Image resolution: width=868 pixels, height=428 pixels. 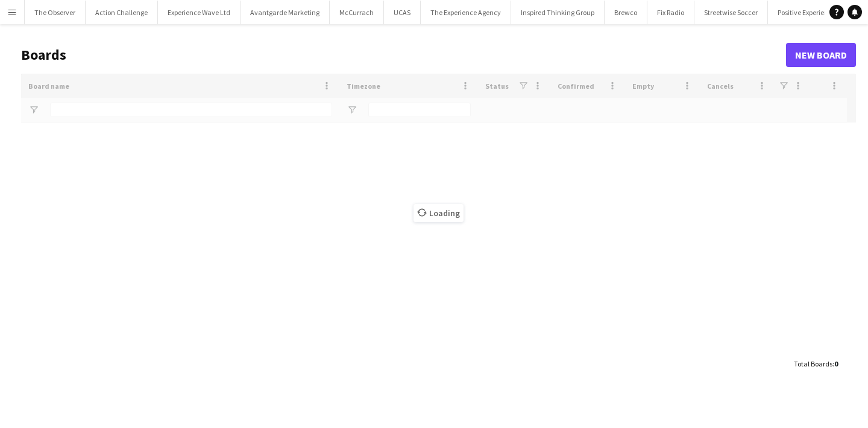 What do you see at coordinates (199, 12) in the screenshot?
I see `button: Experience Wave Ltd` at bounding box center [199, 12].